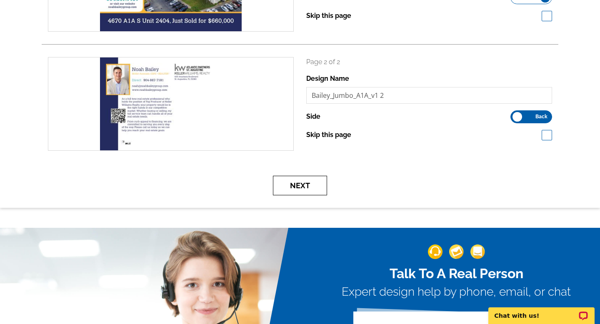 The width and height of the screenshot is (600, 324). Describe the element at coordinates (313, 117) in the screenshot. I see `label: Side` at that location.